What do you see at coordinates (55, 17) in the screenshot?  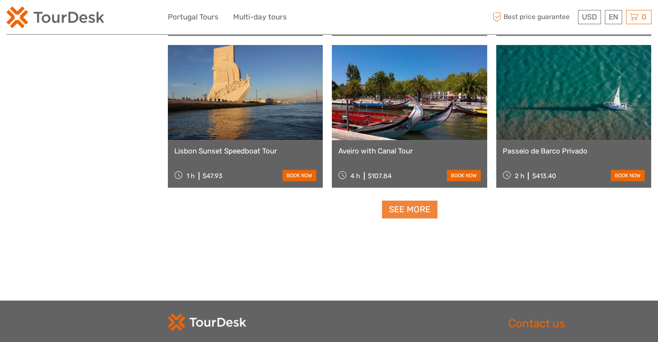 I see `img: 2254-3441b4b5-4e5f-4d00-b396-31f1d84a6ebf_logo_small.png` at bounding box center [55, 17].